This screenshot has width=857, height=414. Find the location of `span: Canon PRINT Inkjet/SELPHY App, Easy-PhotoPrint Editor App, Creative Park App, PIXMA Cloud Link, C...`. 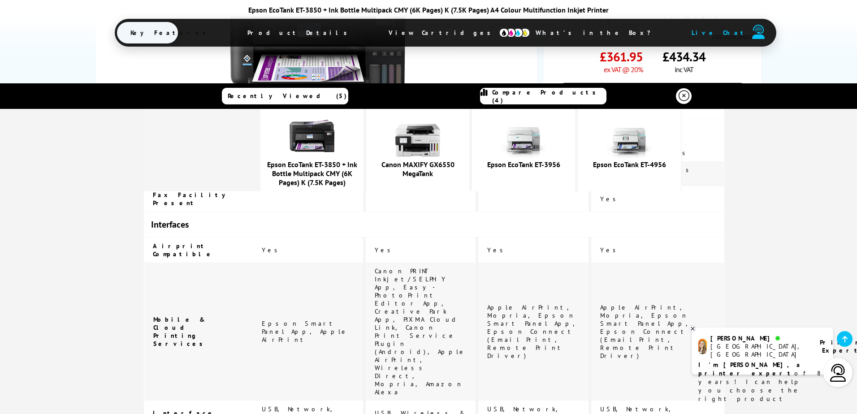

span: Canon PRINT Inkjet/SELPHY App, Easy-PhotoPrint Editor App, Creative Park App, PIXMA Cloud Link, C... is located at coordinates (421, 332).